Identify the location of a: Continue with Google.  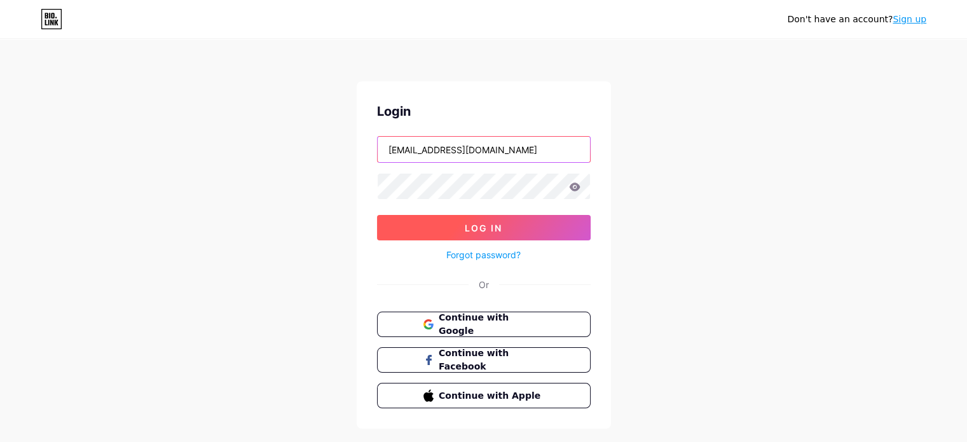
(484, 324).